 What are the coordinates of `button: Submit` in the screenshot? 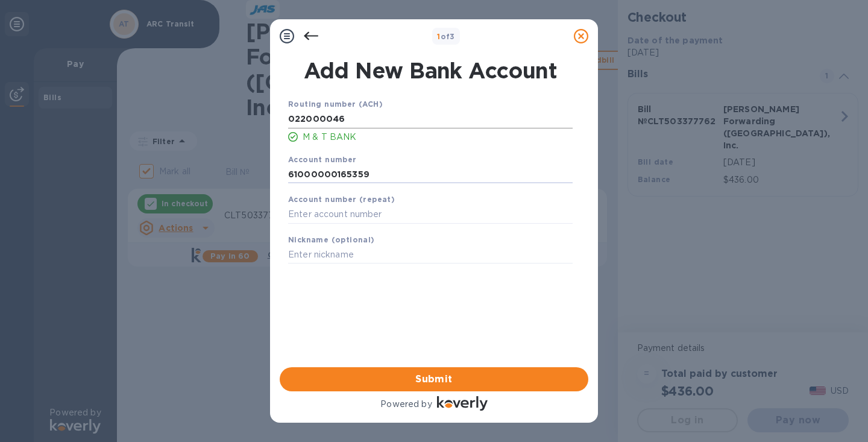 It's located at (434, 379).